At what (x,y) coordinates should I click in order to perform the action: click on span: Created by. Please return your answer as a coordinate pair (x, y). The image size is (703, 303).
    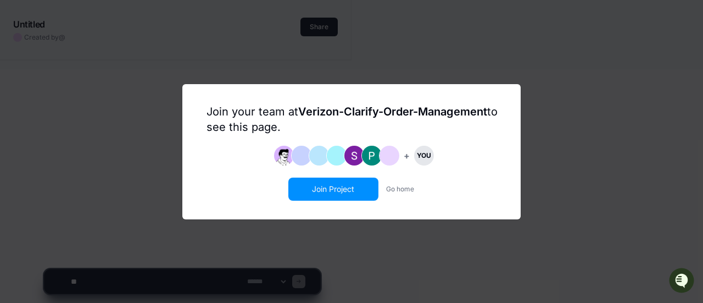
    Looking at the image, I should click on (45, 37).